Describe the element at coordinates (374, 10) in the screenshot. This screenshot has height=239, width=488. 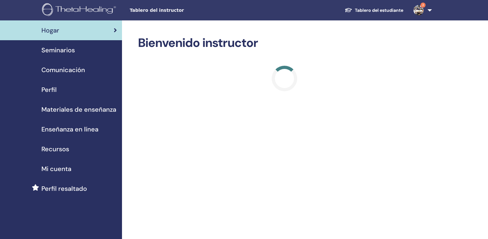
I see `a: Tablero del estudiante` at that location.